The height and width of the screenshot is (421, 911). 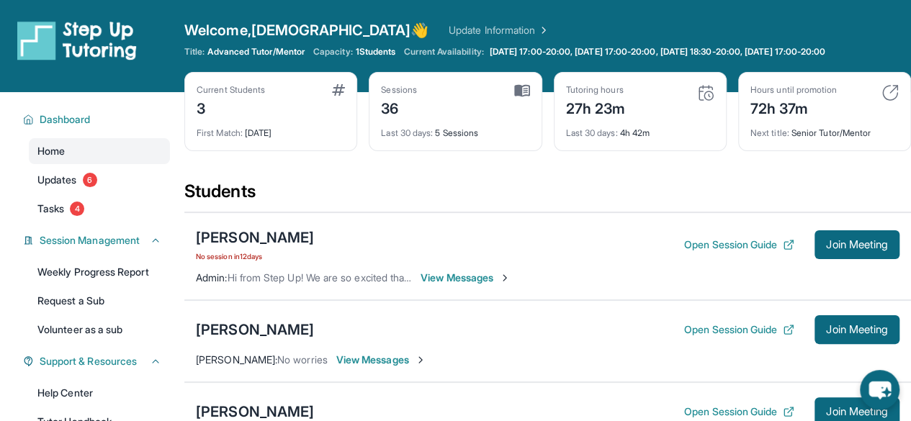 What do you see at coordinates (376, 52) in the screenshot?
I see `span: 1 Students` at bounding box center [376, 52].